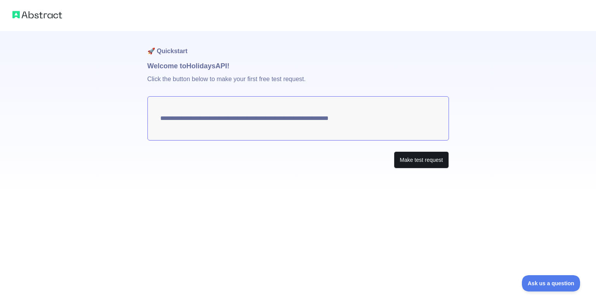  What do you see at coordinates (298, 84) in the screenshot?
I see `p: Click the button below to make your first free test request.` at bounding box center [298, 84].